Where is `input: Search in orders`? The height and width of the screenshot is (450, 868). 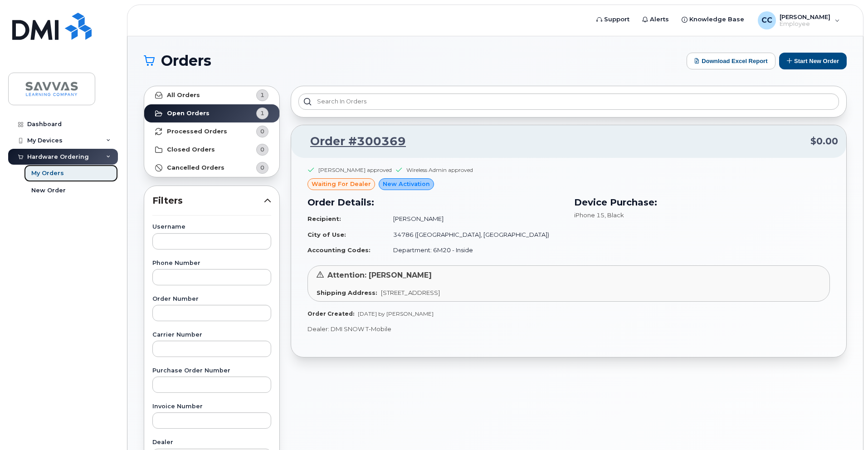
input: Search in orders is located at coordinates (569, 102).